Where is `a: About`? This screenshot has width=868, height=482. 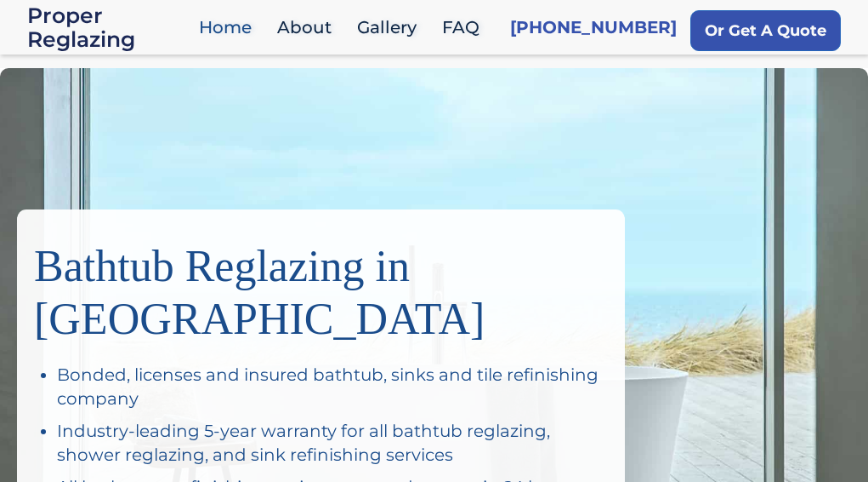
a: About is located at coordinates (309, 27).